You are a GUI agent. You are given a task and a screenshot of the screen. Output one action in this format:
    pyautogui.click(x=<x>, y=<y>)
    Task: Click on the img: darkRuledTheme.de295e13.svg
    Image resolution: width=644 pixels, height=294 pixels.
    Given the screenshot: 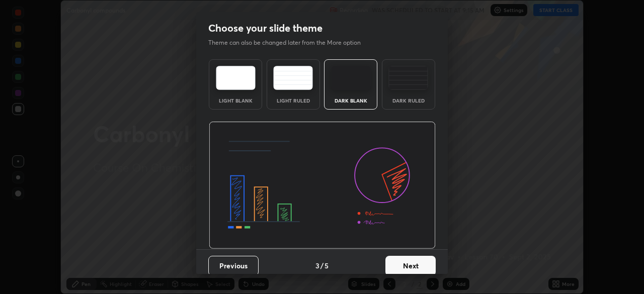 What is the action you would take?
    pyautogui.click(x=408, y=78)
    